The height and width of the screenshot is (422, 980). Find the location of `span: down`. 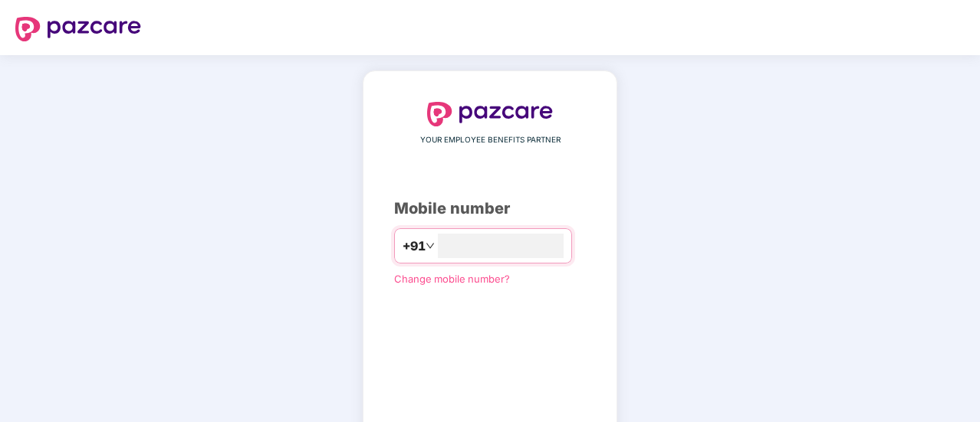

span: down is located at coordinates (430, 245).